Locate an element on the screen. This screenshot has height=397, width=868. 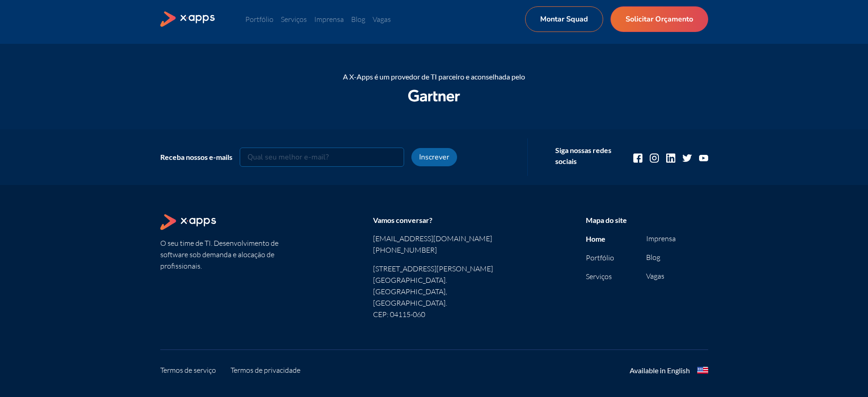
a: Termos de serviço is located at coordinates (188, 370).